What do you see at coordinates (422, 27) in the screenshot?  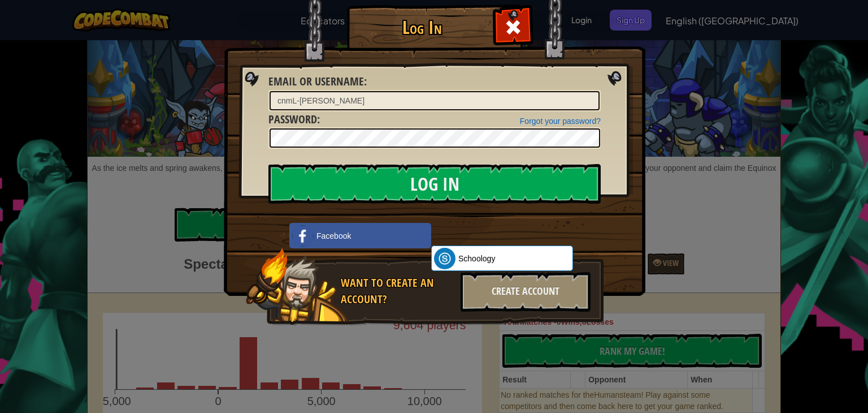 I see `h1: Log In` at bounding box center [422, 27].